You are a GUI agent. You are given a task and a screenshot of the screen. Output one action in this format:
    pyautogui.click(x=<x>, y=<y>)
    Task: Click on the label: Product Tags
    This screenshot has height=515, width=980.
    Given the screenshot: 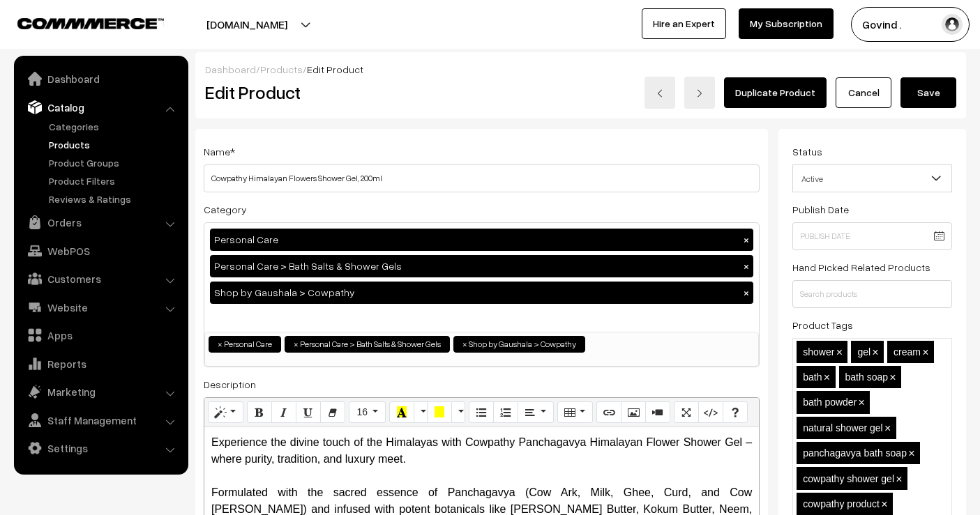 What is the action you would take?
    pyautogui.click(x=822, y=325)
    